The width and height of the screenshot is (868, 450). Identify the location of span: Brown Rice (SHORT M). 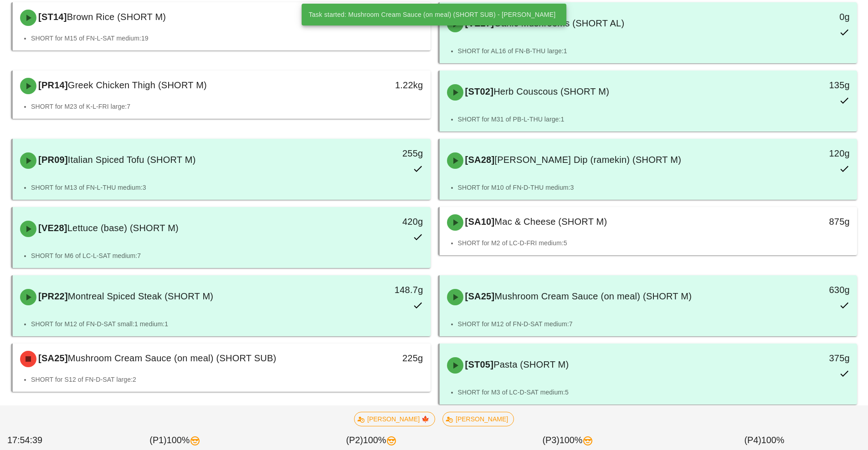
(117, 17).